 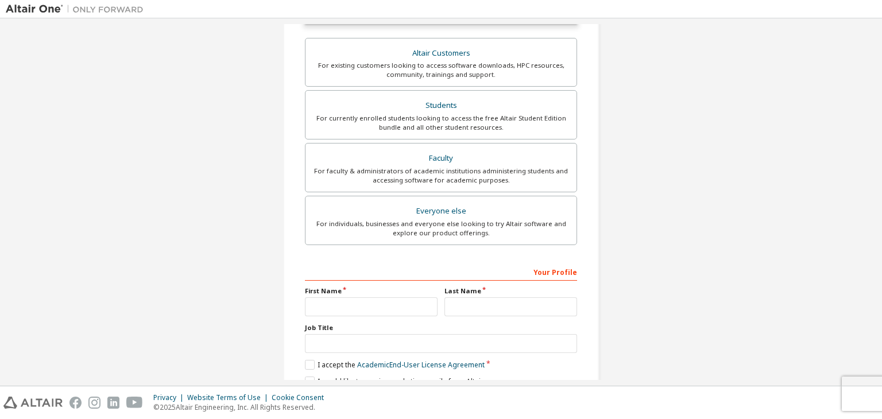 I want to click on div: For faculty & administrators of academic institutions administering students and accessing softwa..., so click(x=441, y=176).